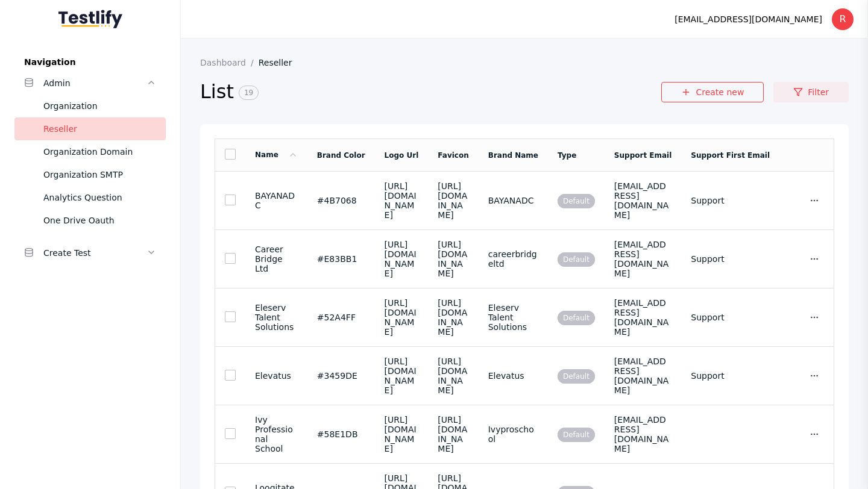  Describe the element at coordinates (341, 318) in the screenshot. I see `section: #52A4FF` at that location.